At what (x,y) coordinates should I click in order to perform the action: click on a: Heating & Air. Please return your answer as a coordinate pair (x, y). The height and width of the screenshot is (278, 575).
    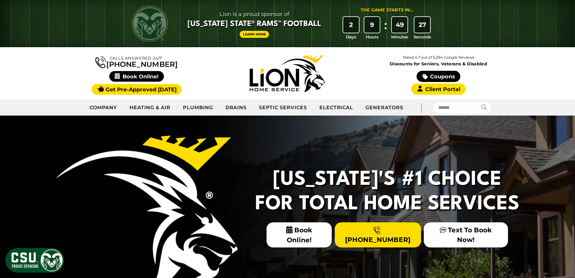
    Looking at the image, I should click on (150, 108).